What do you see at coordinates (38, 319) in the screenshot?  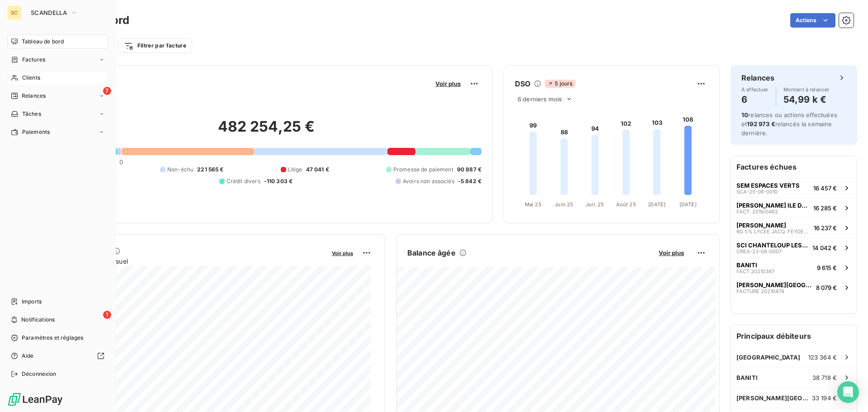 I see `span: Notifications` at bounding box center [38, 319].